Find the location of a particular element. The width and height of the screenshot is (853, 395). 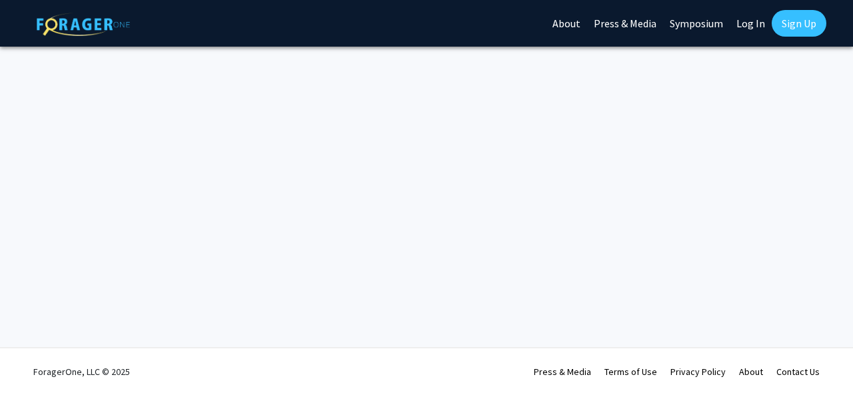

a: Sign Up is located at coordinates (799, 23).